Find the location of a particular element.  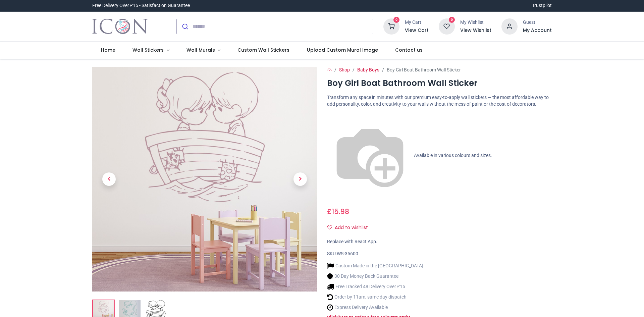

a: Shop is located at coordinates (345, 70).